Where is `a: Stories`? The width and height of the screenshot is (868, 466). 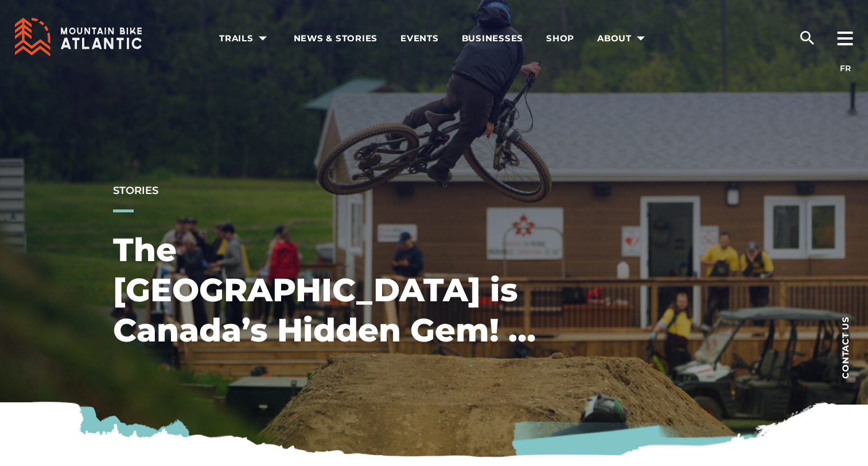
a: Stories is located at coordinates (136, 191).